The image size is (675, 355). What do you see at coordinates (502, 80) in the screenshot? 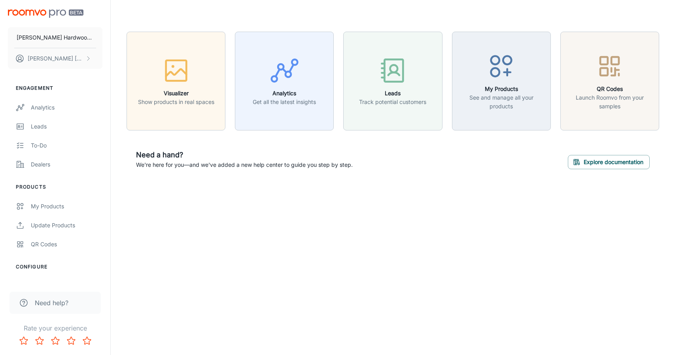
I see `a: My ProductsSee and manage all your products` at bounding box center [502, 80].